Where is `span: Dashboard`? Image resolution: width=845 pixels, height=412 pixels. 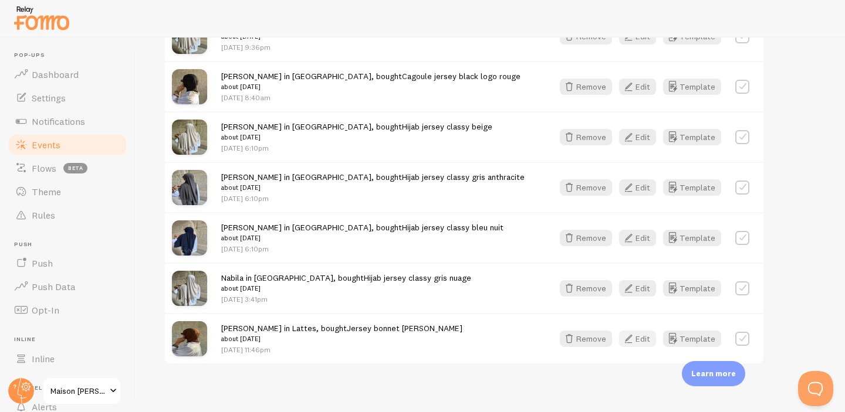 span: Dashboard is located at coordinates (55, 74).